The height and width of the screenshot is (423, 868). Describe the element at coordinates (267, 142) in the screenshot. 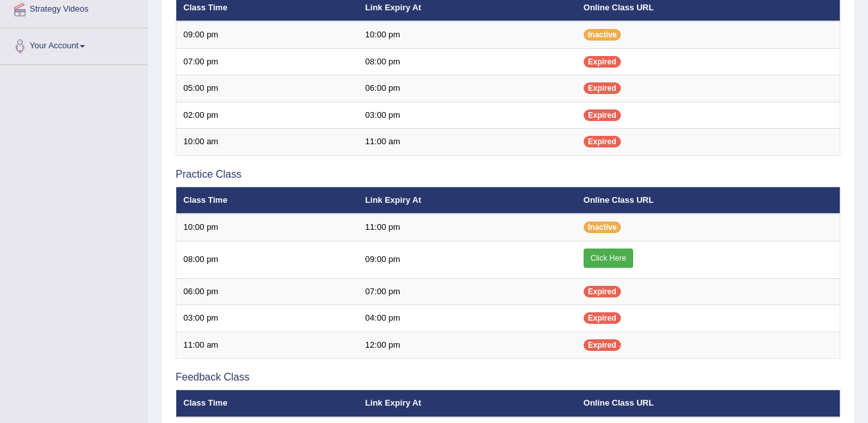

I see `td: 10:00 am` at that location.